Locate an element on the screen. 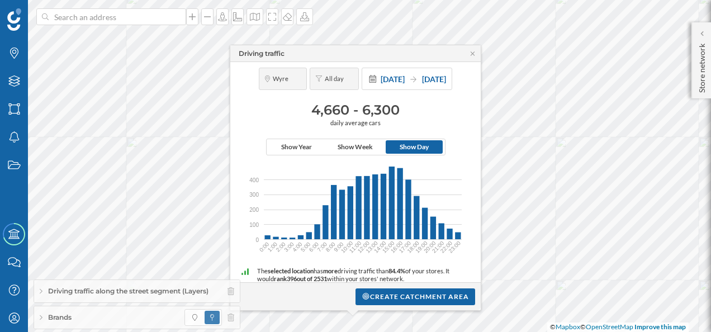 Image resolution: width=711 pixels, height=332 pixels. span: selected location is located at coordinates (291, 270).